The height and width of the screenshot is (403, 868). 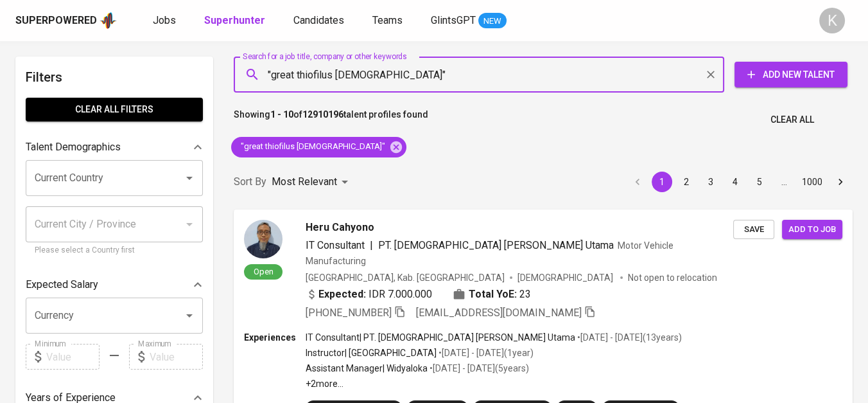 I want to click on b: Expected:, so click(x=342, y=294).